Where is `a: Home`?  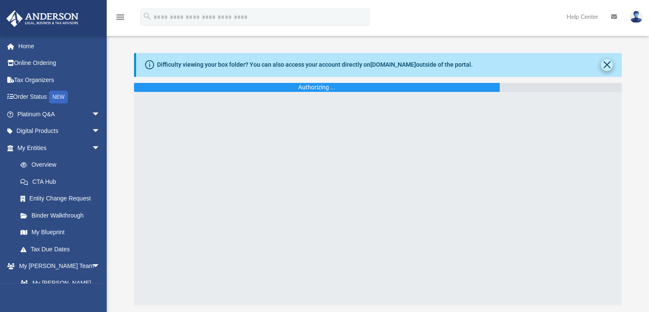
a: Home is located at coordinates (59, 46).